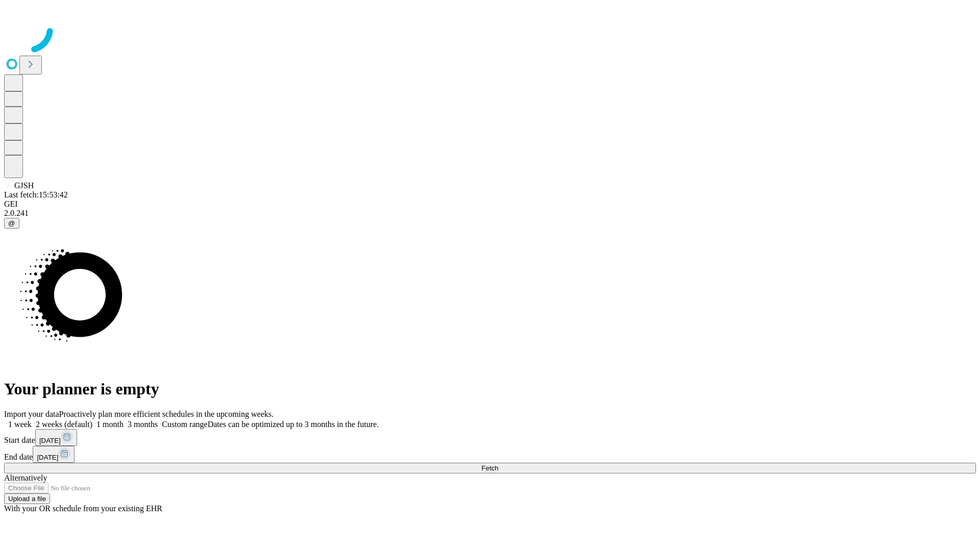 This screenshot has height=551, width=980. I want to click on div: GEI, so click(490, 204).